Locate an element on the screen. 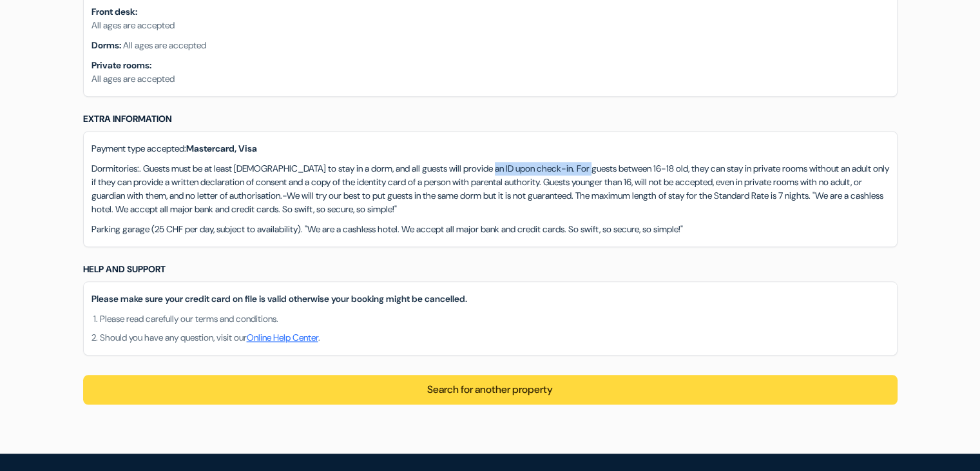 The width and height of the screenshot is (980, 471). a: Online Help Center is located at coordinates (283, 337).